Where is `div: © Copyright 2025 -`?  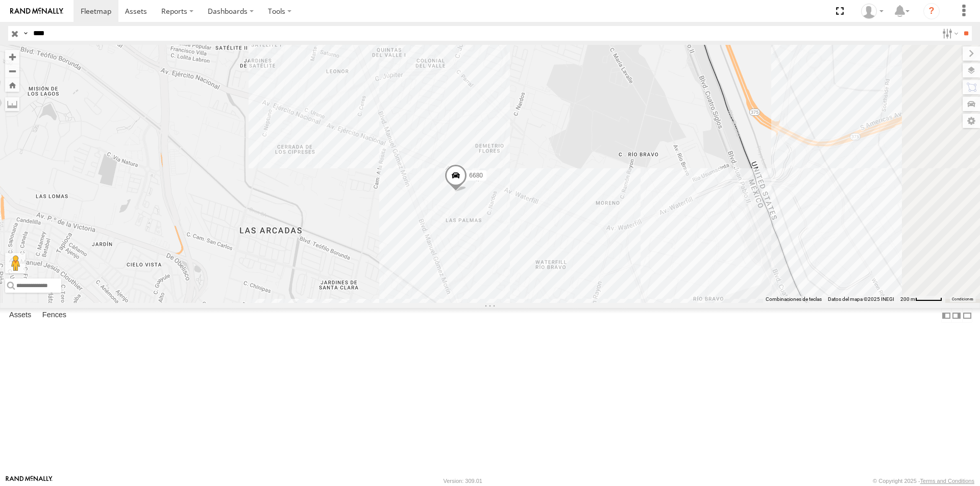 div: © Copyright 2025 - is located at coordinates (924, 481).